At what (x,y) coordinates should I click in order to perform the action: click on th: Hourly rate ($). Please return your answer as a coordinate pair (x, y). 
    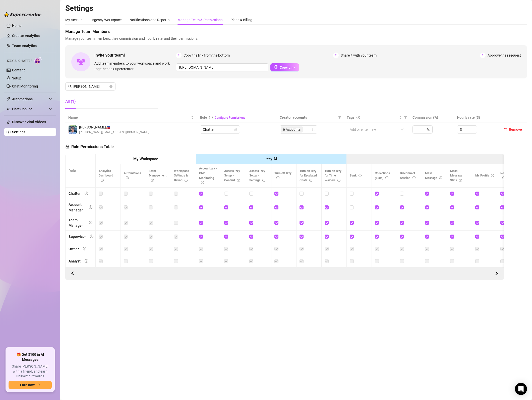
    Looking at the image, I should click on (476, 118).